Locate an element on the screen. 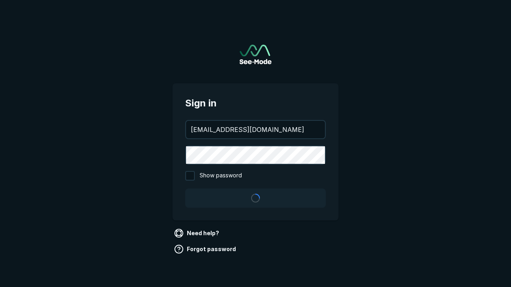 Image resolution: width=511 pixels, height=287 pixels. span: Sign in is located at coordinates (255, 103).